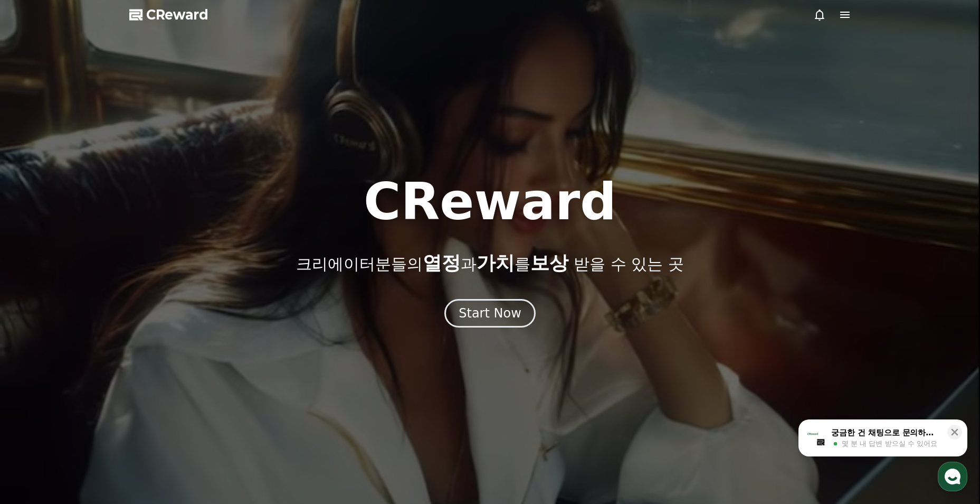 This screenshot has width=980, height=504. What do you see at coordinates (490, 313) in the screenshot?
I see `button: Start Now` at bounding box center [490, 313].